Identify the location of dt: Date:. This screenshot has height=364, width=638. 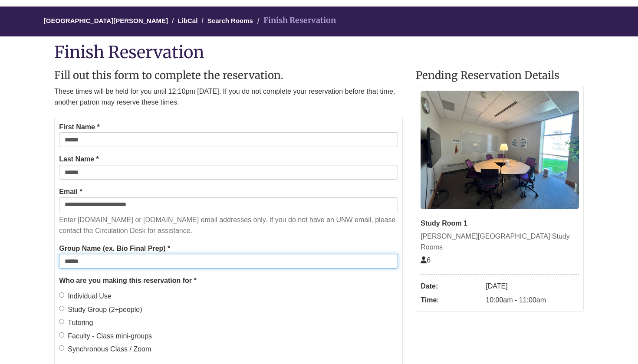
(451, 286).